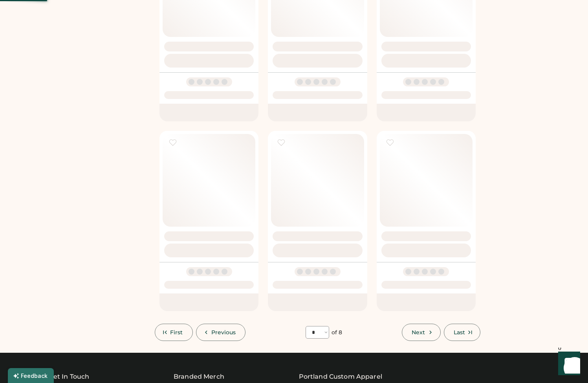 The height and width of the screenshot is (383, 588). I want to click on div: Get In Touch, so click(69, 377).